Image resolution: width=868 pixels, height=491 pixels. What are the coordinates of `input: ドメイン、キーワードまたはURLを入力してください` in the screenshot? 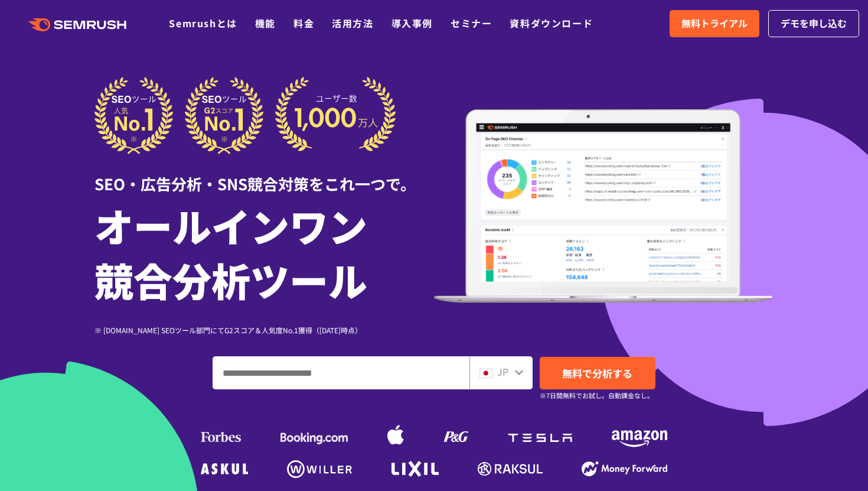 It's located at (341, 373).